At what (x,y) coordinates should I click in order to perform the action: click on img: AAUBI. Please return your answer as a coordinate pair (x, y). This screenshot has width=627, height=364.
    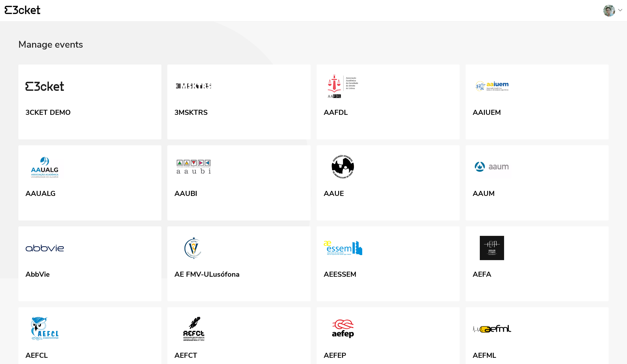
    Looking at the image, I should click on (193, 168).